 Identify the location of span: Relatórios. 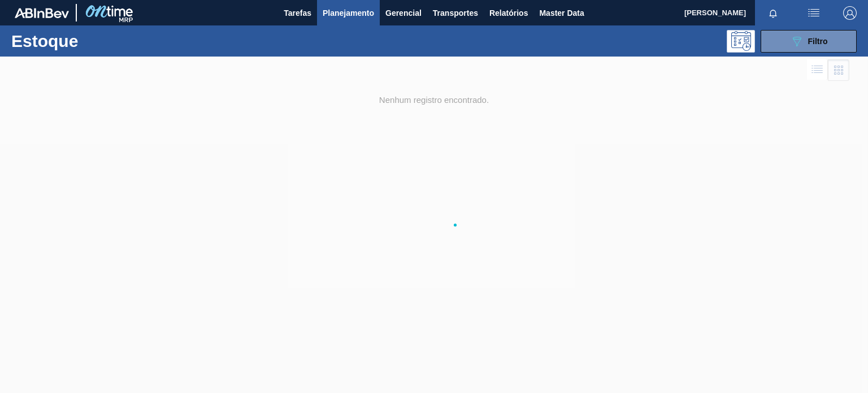
(509, 13).